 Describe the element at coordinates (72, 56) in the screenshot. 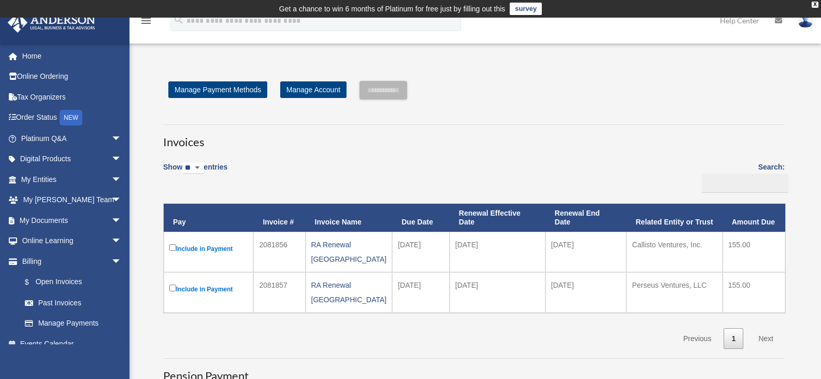

I see `a: Home` at that location.